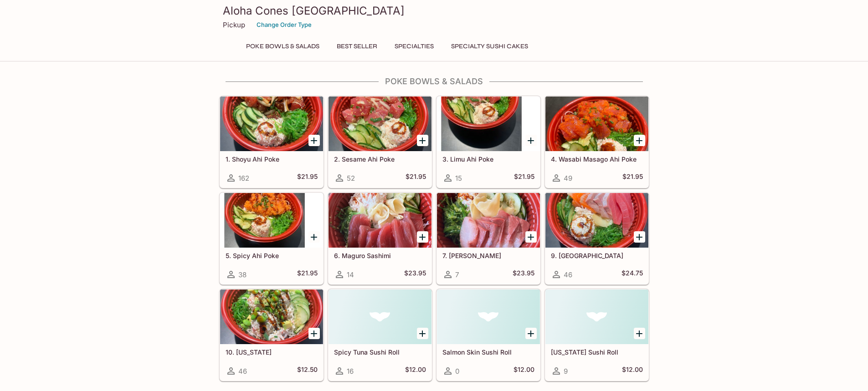 The width and height of the screenshot is (868, 391). What do you see at coordinates (271, 317) in the screenshot?
I see `div: 10. California` at bounding box center [271, 317].